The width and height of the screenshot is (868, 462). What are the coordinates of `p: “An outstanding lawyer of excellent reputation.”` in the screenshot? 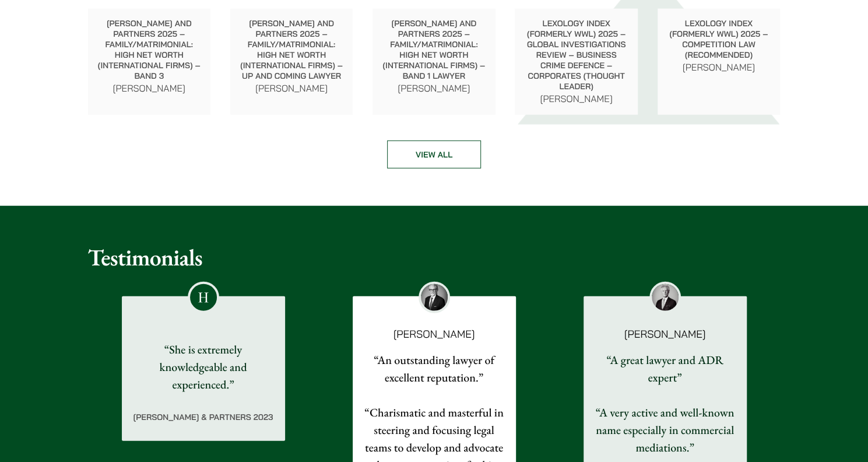 It's located at (434, 369).